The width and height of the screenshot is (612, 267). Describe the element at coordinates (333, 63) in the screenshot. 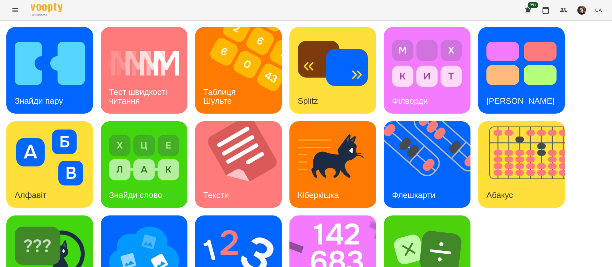

I see `img: Splitz` at that location.